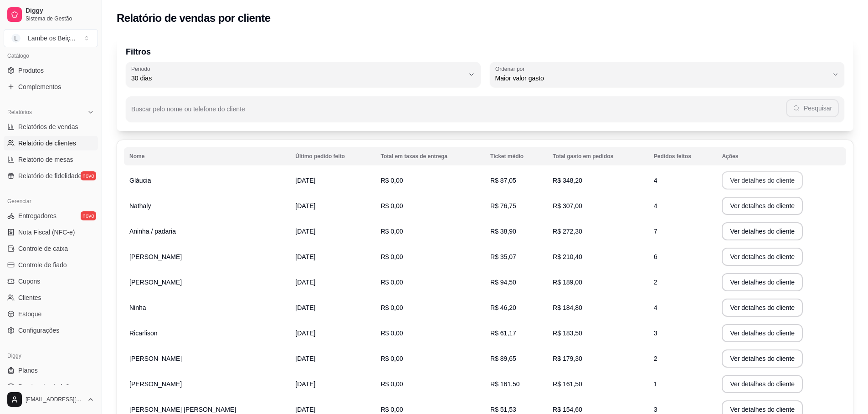 The height and width of the screenshot is (414, 868). Describe the element at coordinates (458, 113) in the screenshot. I see `input: Buscar pelo nome ou telefone do cliente` at that location.